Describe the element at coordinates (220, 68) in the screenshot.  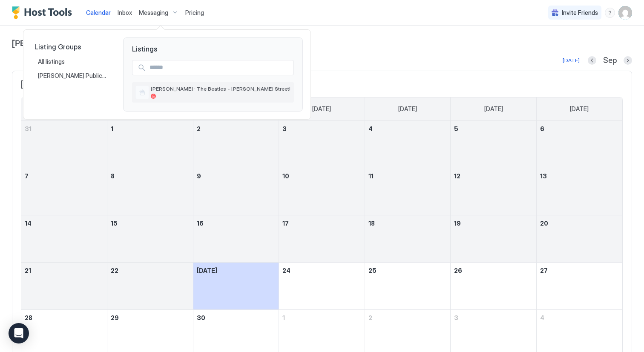
I see `input: Input Field` at that location.